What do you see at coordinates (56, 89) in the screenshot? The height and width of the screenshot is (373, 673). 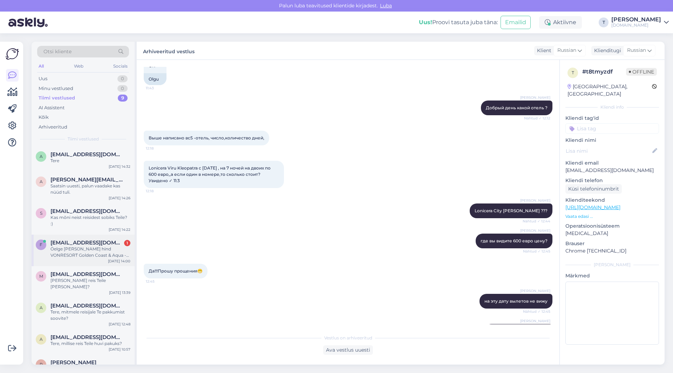 I see `div: Minu vestlused` at bounding box center [56, 89].